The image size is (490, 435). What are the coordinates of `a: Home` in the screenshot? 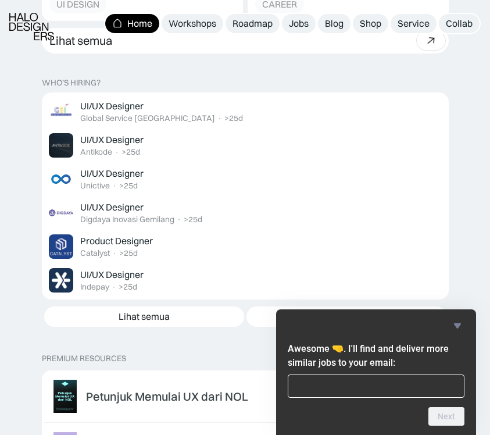 It's located at (132, 23).